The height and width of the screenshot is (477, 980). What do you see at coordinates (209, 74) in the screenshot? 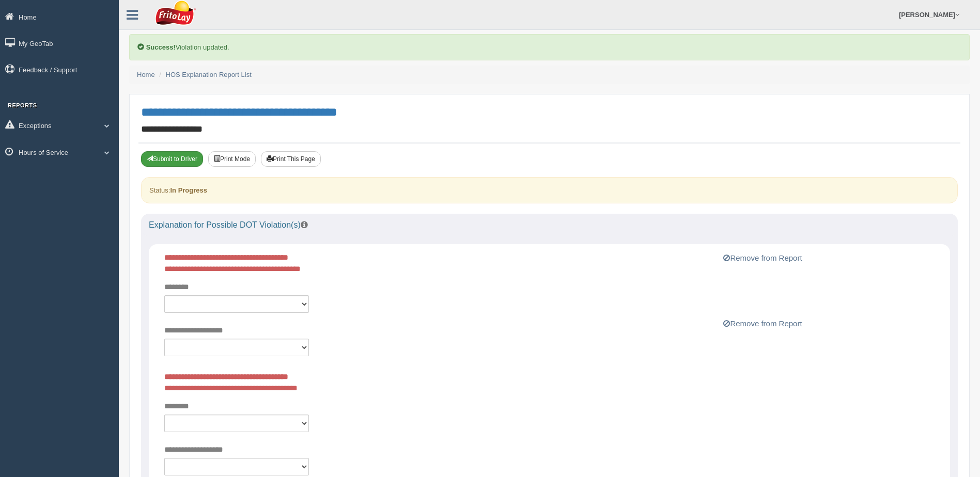
I see `a: HOS Explanation Report List` at bounding box center [209, 74].